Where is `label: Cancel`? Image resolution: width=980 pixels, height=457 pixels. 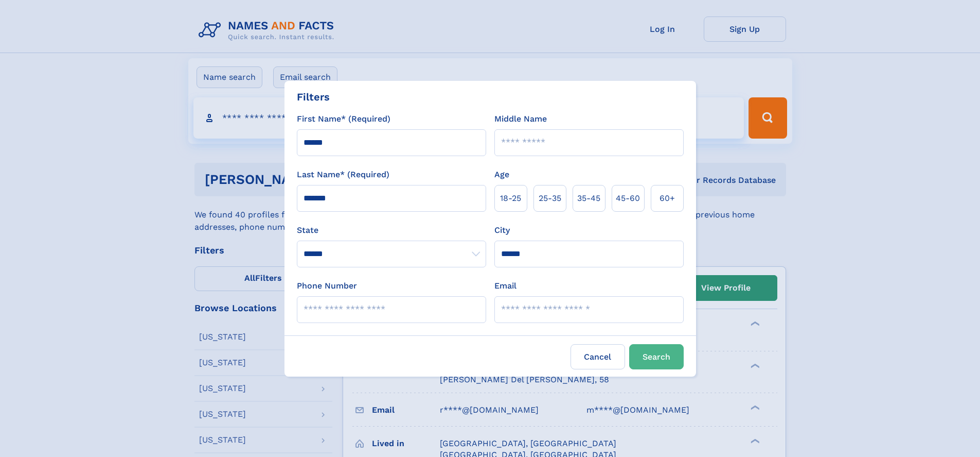
label: Cancel is located at coordinates (598, 356).